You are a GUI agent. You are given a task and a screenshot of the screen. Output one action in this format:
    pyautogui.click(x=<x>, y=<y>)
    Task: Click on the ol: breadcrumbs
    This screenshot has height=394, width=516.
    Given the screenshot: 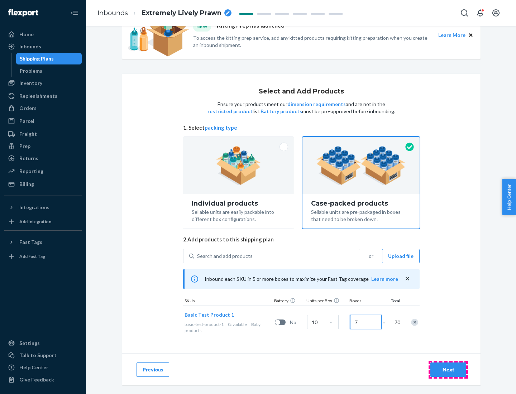 What is the action you would take?
    pyautogui.click(x=164, y=13)
    